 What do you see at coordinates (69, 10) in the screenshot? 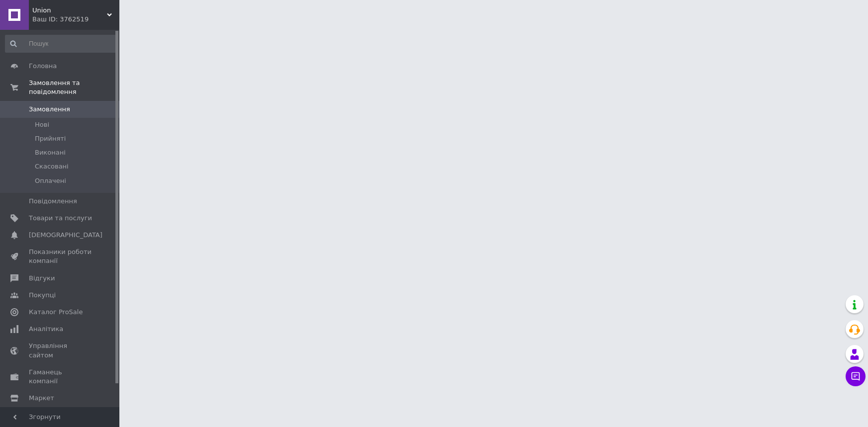
I see `span: Union` at bounding box center [69, 10].